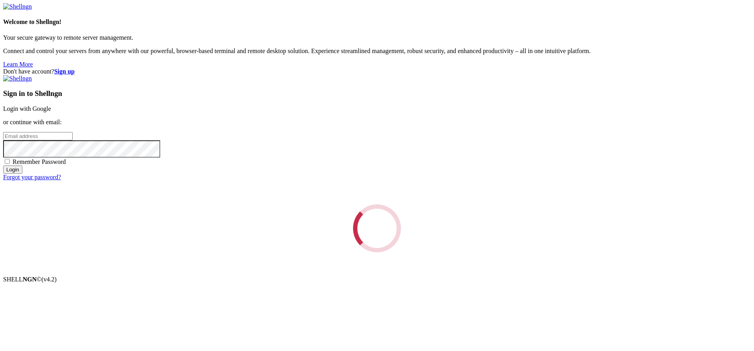 This screenshot has height=351, width=754. What do you see at coordinates (377, 122) in the screenshot?
I see `p: or continue with email:` at bounding box center [377, 122].